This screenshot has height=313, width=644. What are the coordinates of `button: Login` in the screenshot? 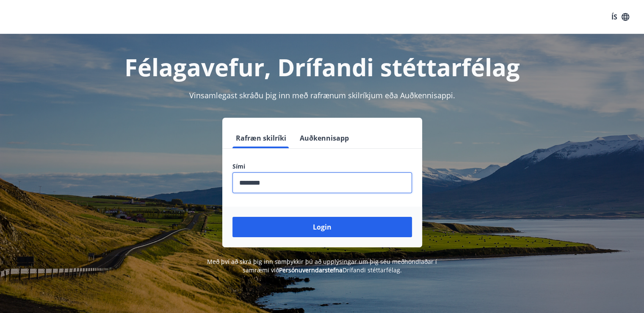 It's located at (322, 227).